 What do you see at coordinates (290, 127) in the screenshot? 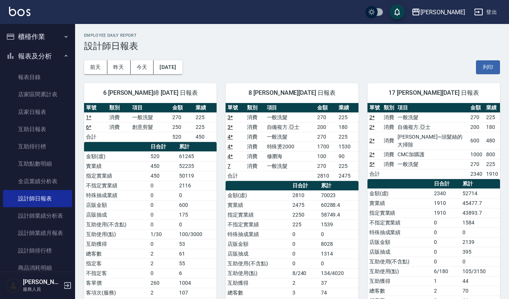
I see `td: 自備複方.亞士` at bounding box center [290, 127].